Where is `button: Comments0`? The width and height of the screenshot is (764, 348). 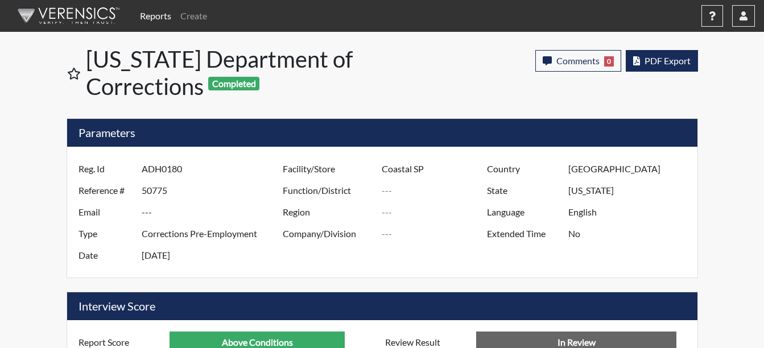
button: Comments0 is located at coordinates (578, 61).